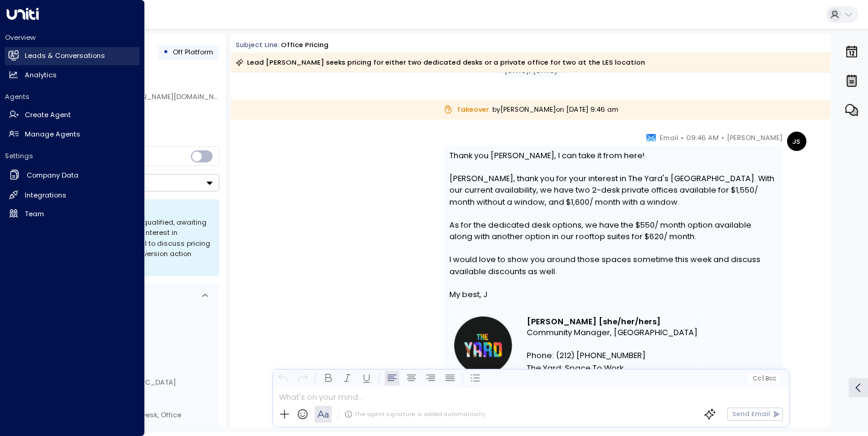 This screenshot has height=436, width=868. I want to click on h2: Analytics, so click(41, 75).